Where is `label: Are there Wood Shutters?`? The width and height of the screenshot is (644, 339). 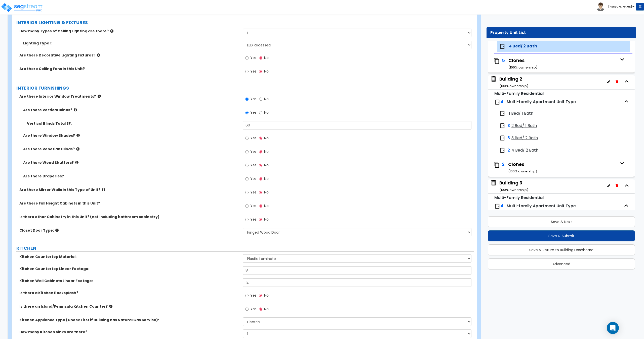 label: Are there Wood Shutters? is located at coordinates (131, 162).